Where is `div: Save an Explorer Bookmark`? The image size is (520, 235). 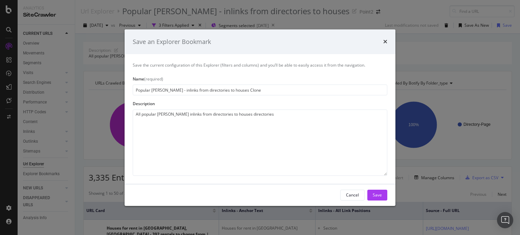
div: Save an Explorer Bookmark is located at coordinates (172, 42).